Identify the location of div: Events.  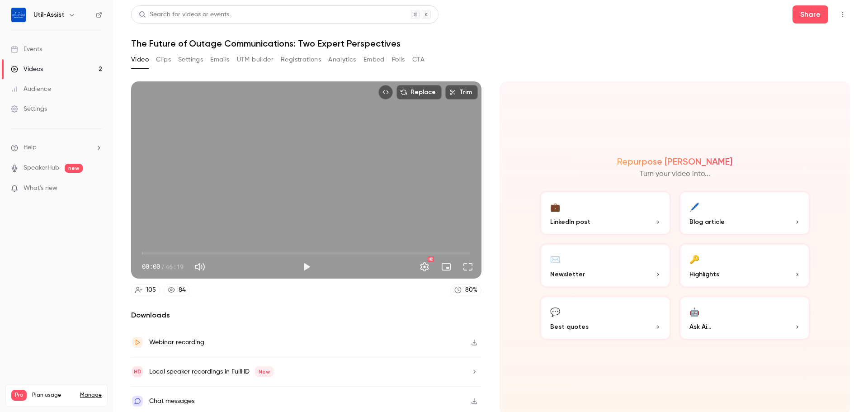
(26, 49).